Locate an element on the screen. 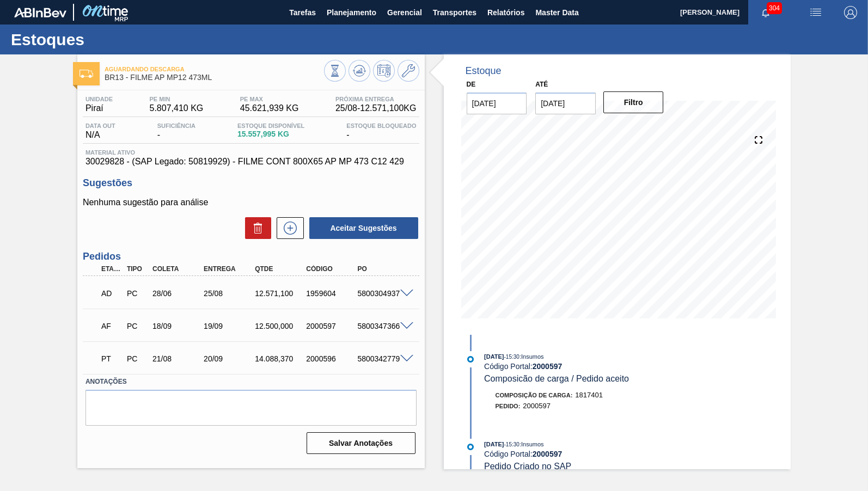  button: Notificações is located at coordinates (766, 12).